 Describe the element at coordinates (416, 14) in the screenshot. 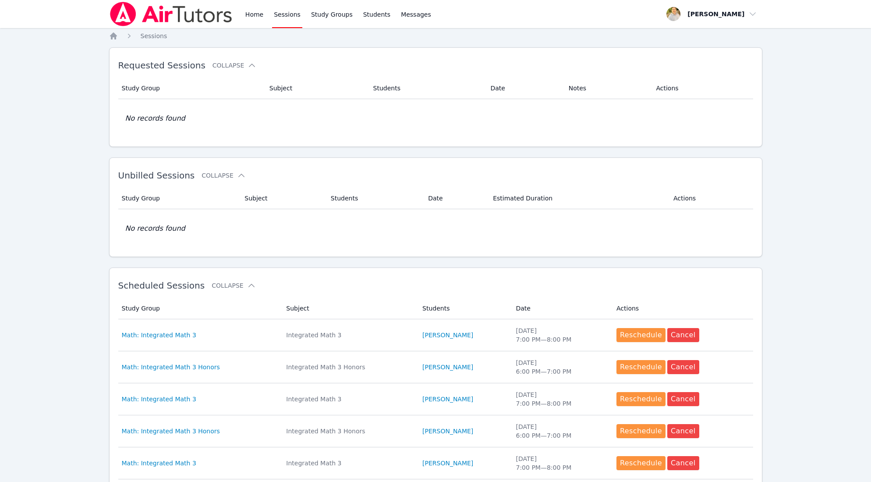

I see `span: Messages` at that location.